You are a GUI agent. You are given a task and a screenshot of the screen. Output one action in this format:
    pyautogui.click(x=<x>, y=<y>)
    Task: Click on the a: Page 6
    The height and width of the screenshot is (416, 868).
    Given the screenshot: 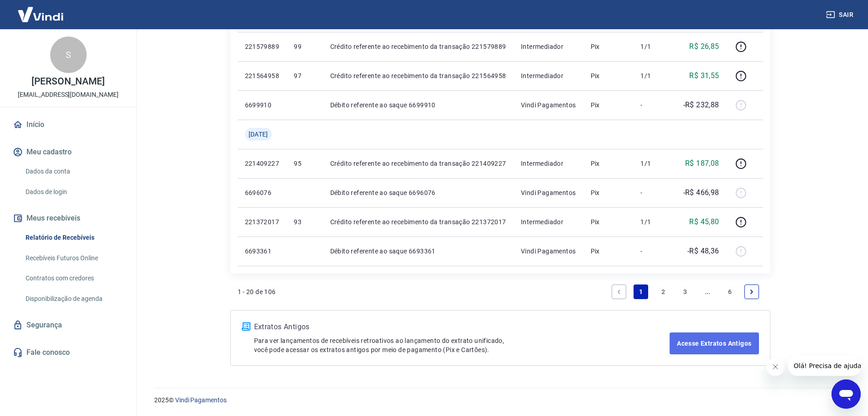 What is the action you would take?
    pyautogui.click(x=730, y=292)
    